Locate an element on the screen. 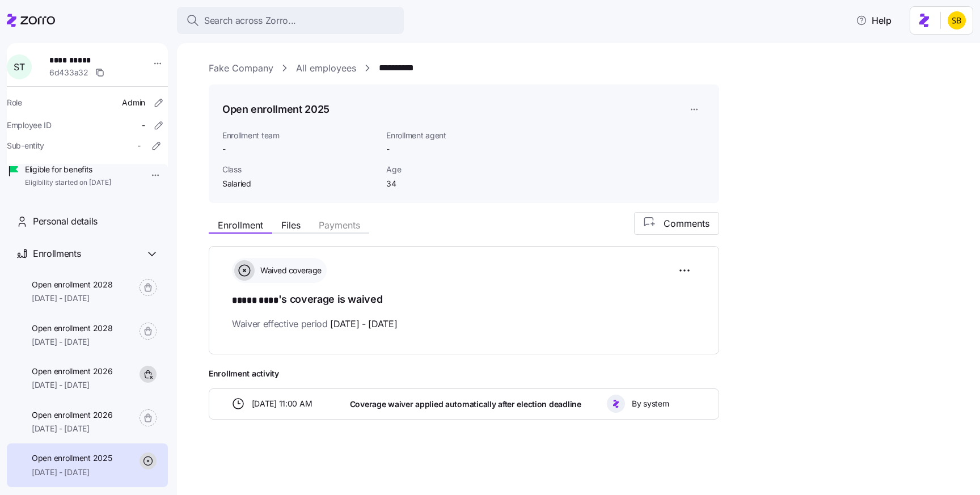 The width and height of the screenshot is (980, 495). span: Salaried is located at coordinates (300, 184).